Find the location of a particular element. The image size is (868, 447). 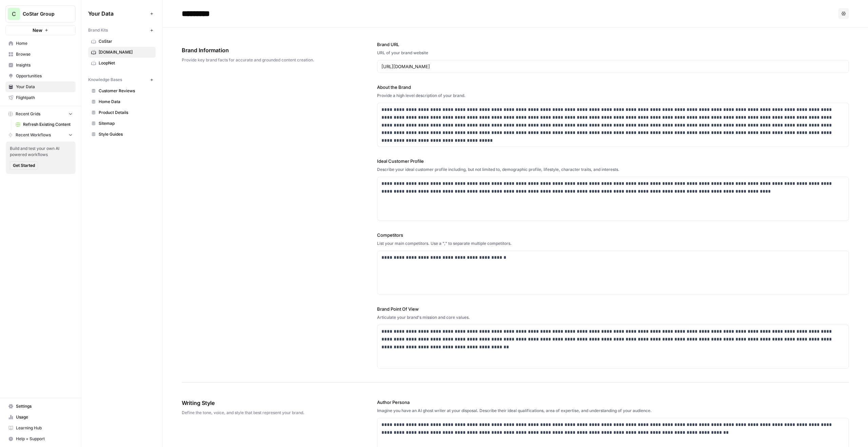

div: Provide a high level description of your brand. is located at coordinates (613, 96).